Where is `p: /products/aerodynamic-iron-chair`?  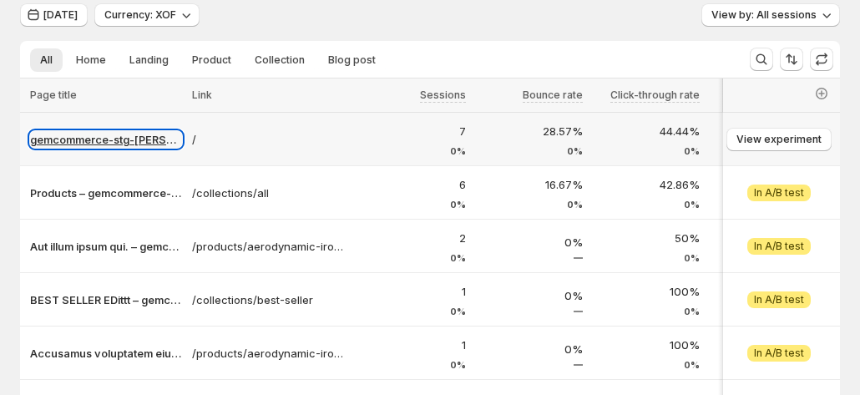
p: /products/aerodynamic-iron-chair is located at coordinates (271, 246).